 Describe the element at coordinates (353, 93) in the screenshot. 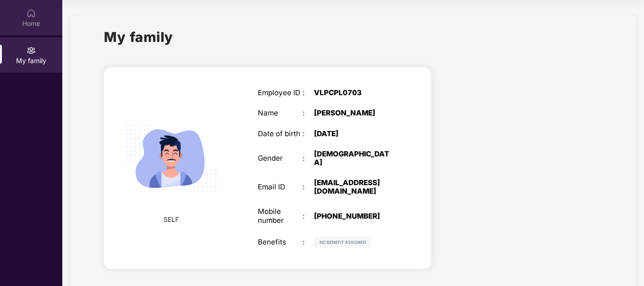

I see `div: VLPCPL0703` at that location.